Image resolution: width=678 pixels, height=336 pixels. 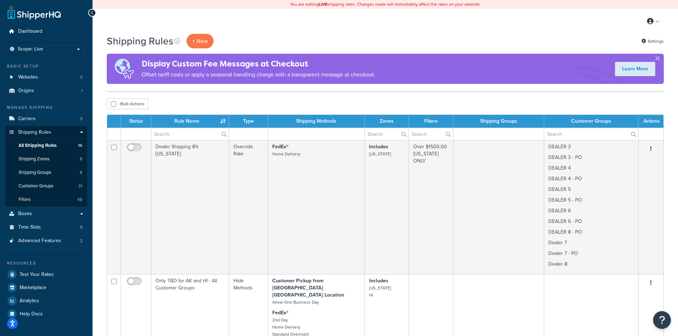 I want to click on img: duties-banner-06bc72dcb5fe05cb3f9472aba00be2ae8eb53ab6f0d8bb03d382ba314ac3c341.png, so click(x=124, y=69).